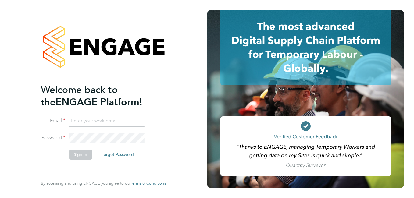 This screenshot has height=198, width=414. I want to click on span: Terms & Conditions, so click(148, 183).